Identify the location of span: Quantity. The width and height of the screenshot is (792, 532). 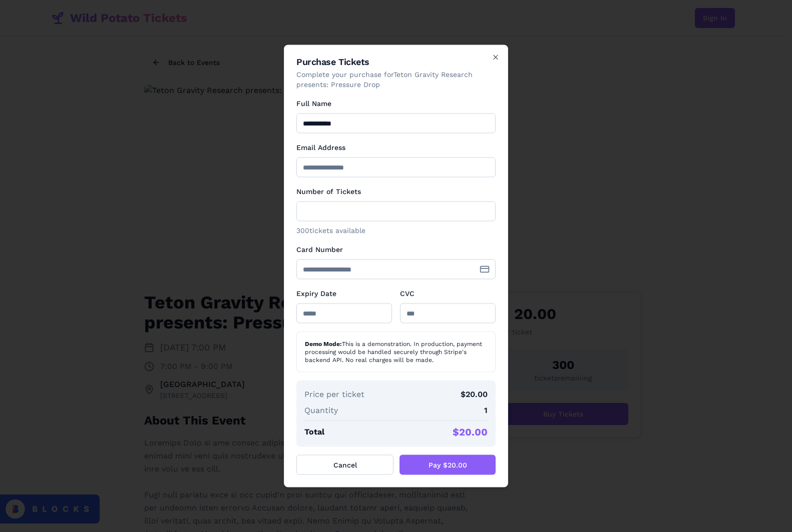
(321, 411).